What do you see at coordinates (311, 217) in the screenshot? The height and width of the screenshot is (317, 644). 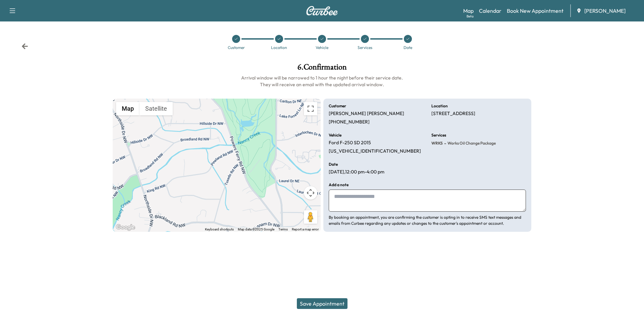 I see `button: Drag Pegman onto the map to open Street View` at bounding box center [311, 217].